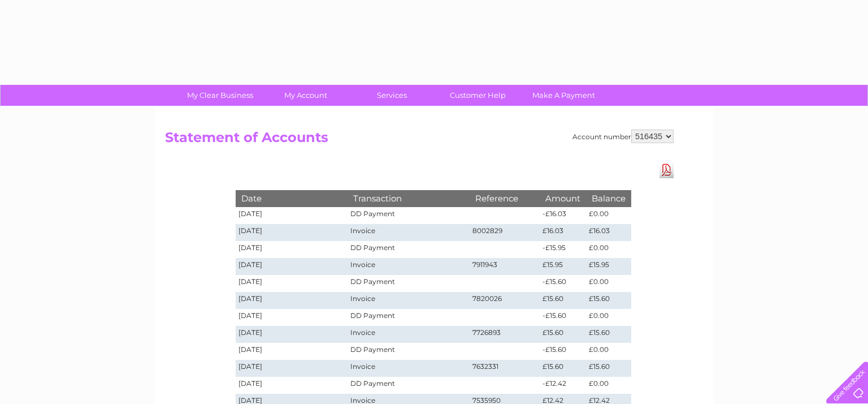  I want to click on a: My Account, so click(306, 95).